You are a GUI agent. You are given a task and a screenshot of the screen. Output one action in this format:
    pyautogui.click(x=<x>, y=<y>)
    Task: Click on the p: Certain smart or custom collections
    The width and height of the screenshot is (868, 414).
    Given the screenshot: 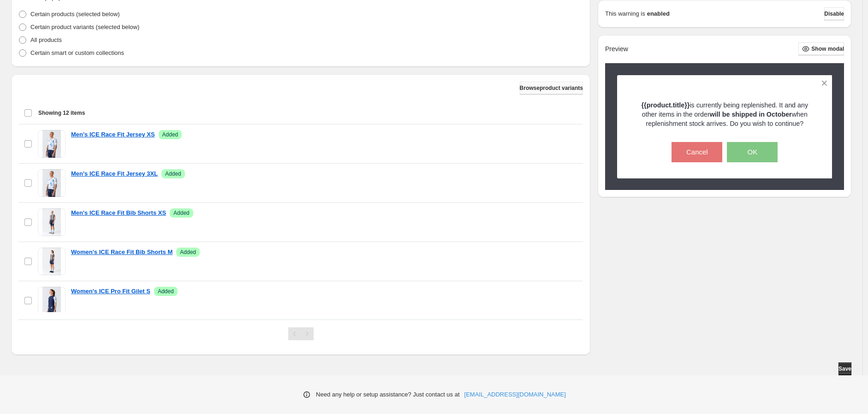 What is the action you would take?
    pyautogui.click(x=77, y=53)
    